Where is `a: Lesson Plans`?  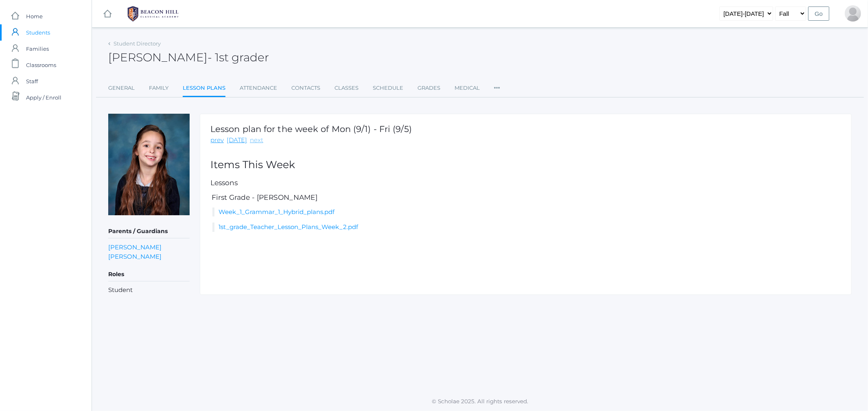 a: Lesson Plans is located at coordinates (204, 89).